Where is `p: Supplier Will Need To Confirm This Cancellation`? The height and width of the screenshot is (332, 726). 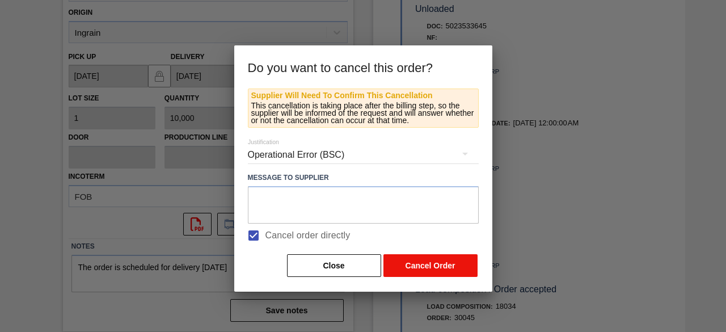 p: Supplier Will Need To Confirm This Cancellation is located at coordinates (363, 95).